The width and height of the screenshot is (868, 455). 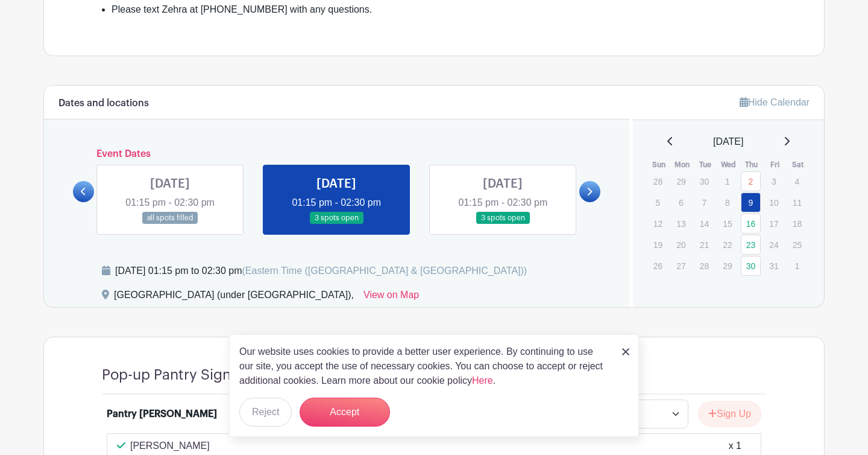 I want to click on a: 9, so click(x=751, y=202).